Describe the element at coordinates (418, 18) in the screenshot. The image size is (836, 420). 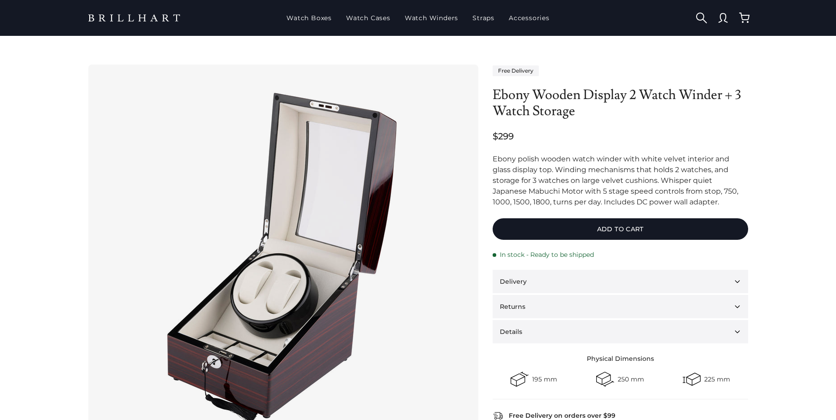
I see `nav: Main` at that location.